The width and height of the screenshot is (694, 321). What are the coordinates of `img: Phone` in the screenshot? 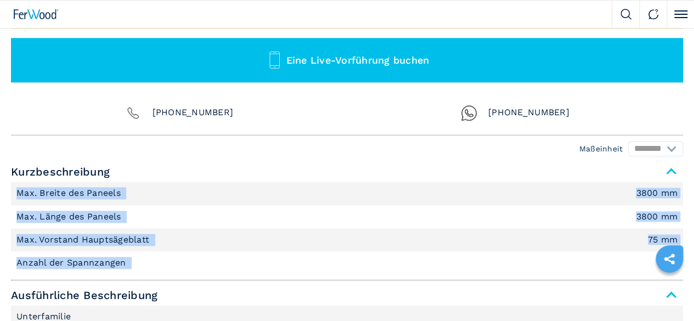 It's located at (133, 113).